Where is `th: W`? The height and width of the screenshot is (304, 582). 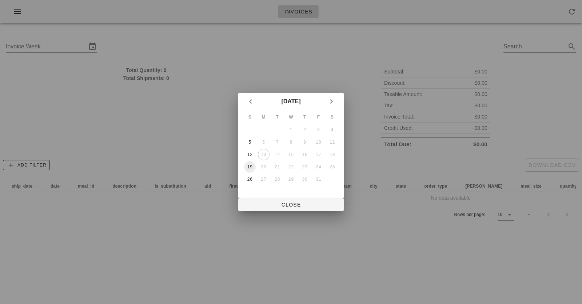 th: W is located at coordinates (291, 117).